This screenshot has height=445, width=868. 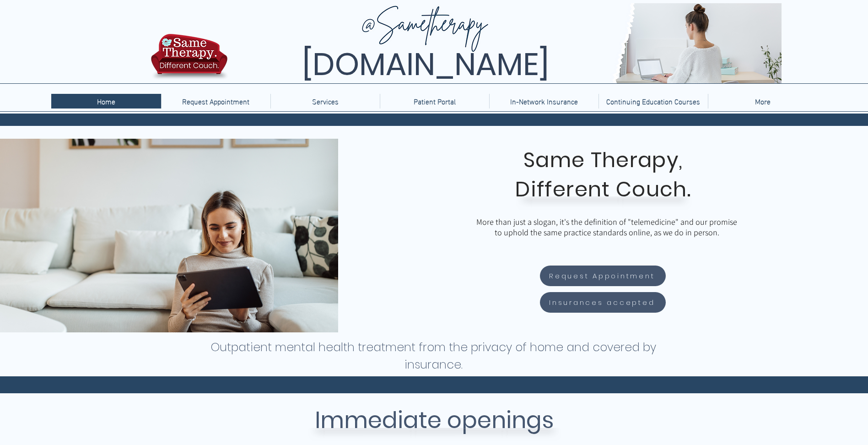 What do you see at coordinates (216, 101) in the screenshot?
I see `p: Request Appointment` at bounding box center [216, 101].